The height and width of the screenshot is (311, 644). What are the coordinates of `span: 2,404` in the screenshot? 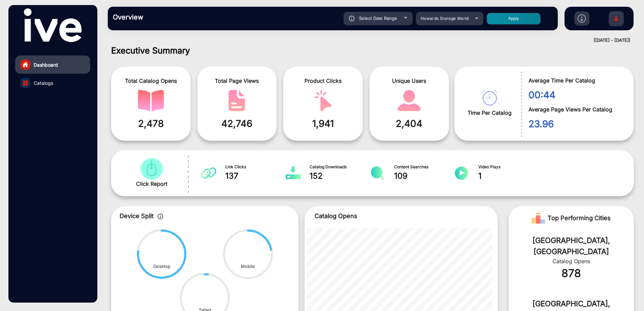 It's located at (409, 124).